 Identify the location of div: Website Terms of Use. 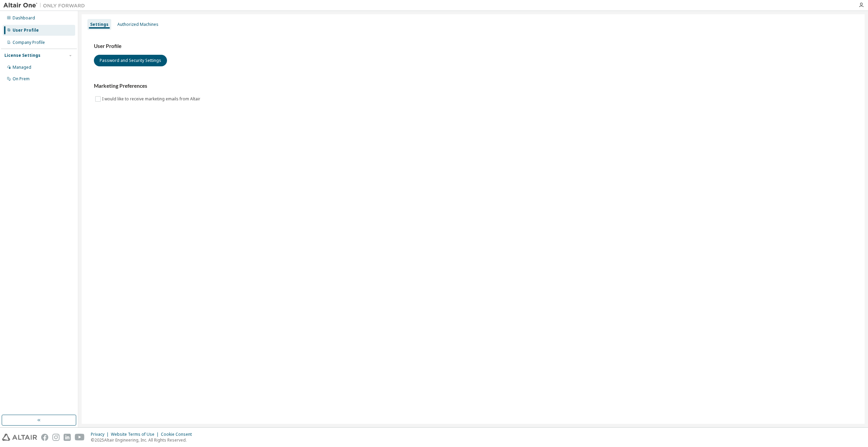
(136, 434).